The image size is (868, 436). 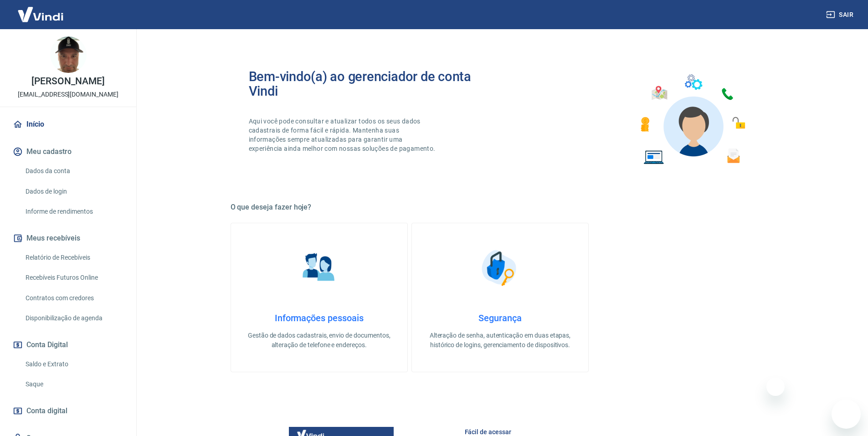 What do you see at coordinates (69, 54) in the screenshot?
I see `img: 5978426c-339d-4683-b41a-56cde90ec1d2.jpeg` at bounding box center [69, 54].